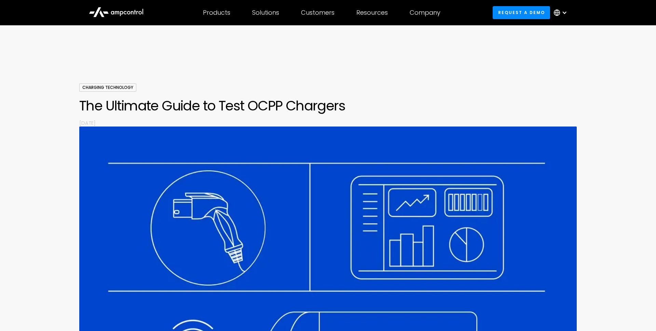 The height and width of the screenshot is (331, 656). What do you see at coordinates (328, 106) in the screenshot?
I see `h1: The Ultimate Guide to Test OCPP Chargers` at bounding box center [328, 106].